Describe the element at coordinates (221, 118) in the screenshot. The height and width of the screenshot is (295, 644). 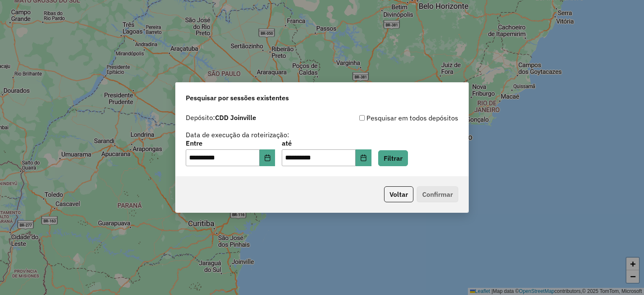
I see `label: Depósito:` at that location.